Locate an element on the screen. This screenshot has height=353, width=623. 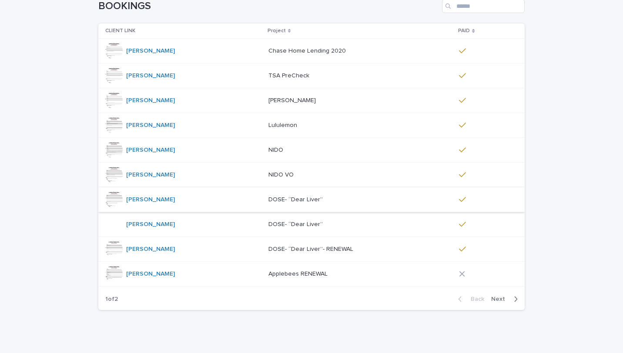
button: Next is located at coordinates (506, 299).